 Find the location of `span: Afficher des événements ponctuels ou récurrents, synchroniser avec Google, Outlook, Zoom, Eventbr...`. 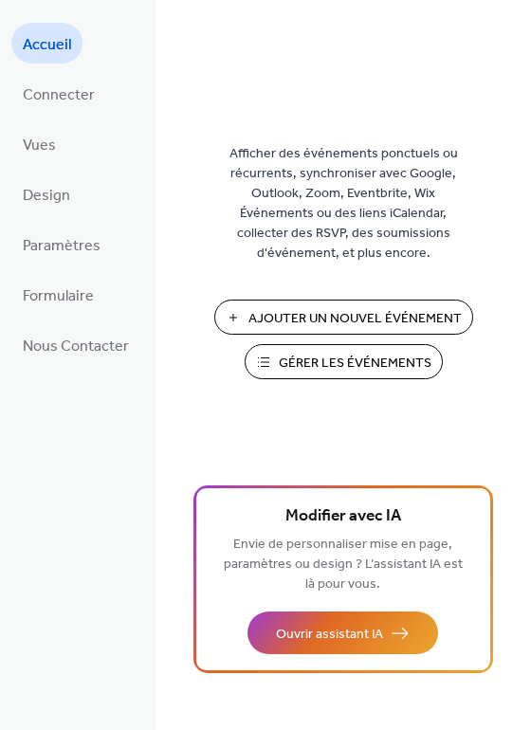

span: Afficher des événements ponctuels ou récurrents, synchroniser avec Google, Outlook, Zoom, Eventbr... is located at coordinates (343, 204).